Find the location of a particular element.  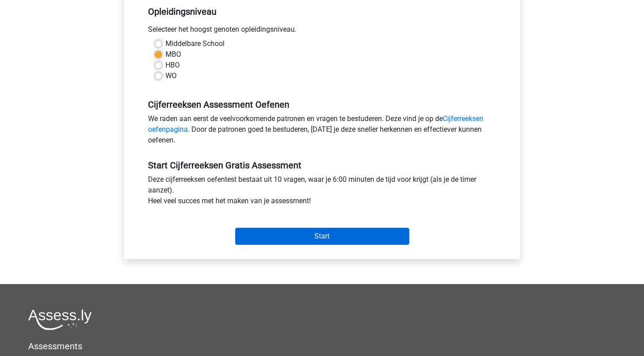

h5: Cijferreeksen Assessment Oefenen is located at coordinates (322, 105).